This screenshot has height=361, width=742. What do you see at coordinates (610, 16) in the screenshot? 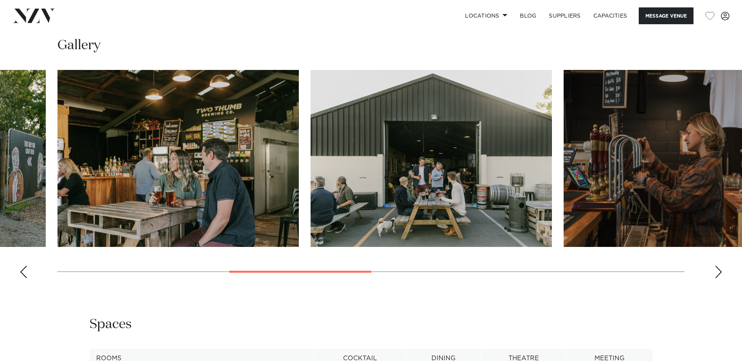
I see `a: Capacities` at bounding box center [610, 16].